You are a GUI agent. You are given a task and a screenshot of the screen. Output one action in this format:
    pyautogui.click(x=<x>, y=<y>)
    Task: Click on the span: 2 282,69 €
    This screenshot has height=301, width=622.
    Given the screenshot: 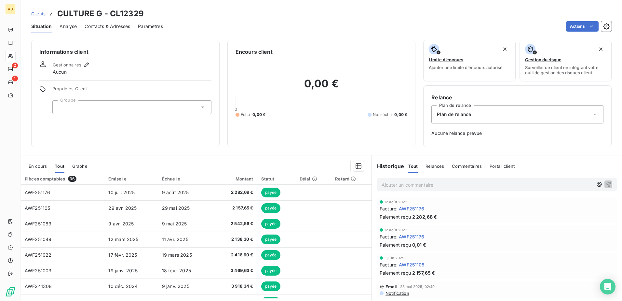 What is the action you would take?
    pyautogui.click(x=234, y=192)
    